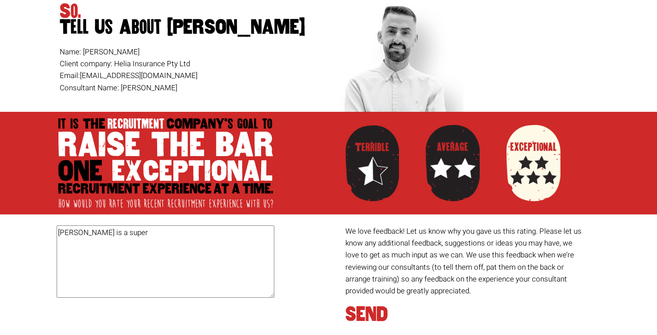 The height and width of the screenshot is (335, 657). I want to click on img: Raise-the-Bar.png, so click(165, 163).